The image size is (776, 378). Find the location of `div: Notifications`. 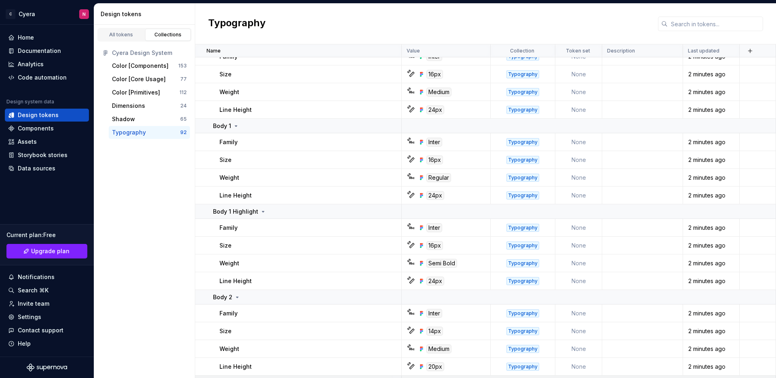

div: Notifications is located at coordinates (36, 277).